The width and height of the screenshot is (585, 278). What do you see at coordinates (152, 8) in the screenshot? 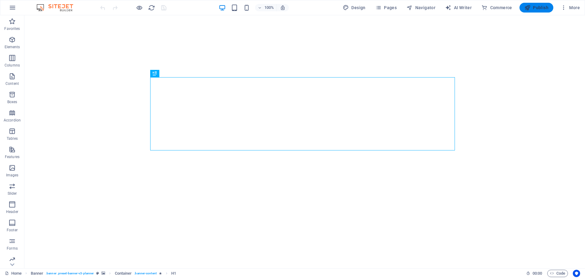
I see `i: Reload page` at bounding box center [152, 8].